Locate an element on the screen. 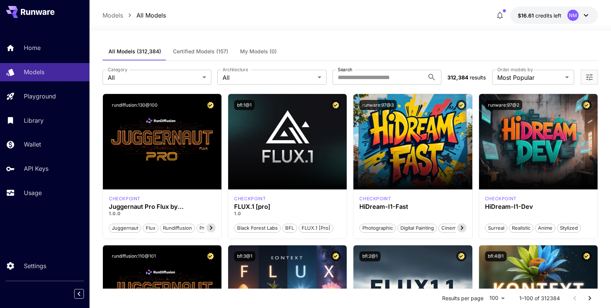  button: Collapse sidebar is located at coordinates (79, 294).